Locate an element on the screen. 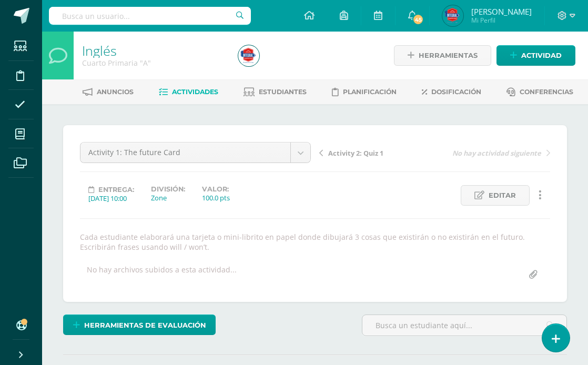  a: Conferencias is located at coordinates (540, 92).